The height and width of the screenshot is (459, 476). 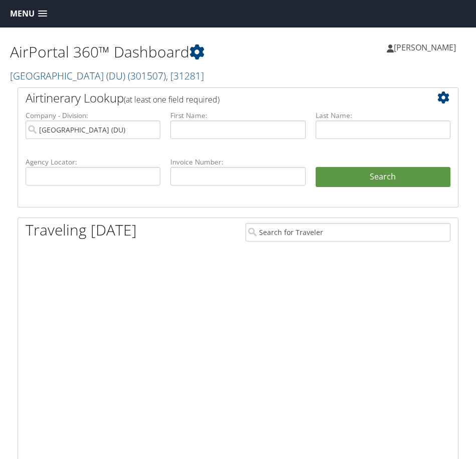 I want to click on h2: Airtinerary Lookup, so click(x=220, y=98).